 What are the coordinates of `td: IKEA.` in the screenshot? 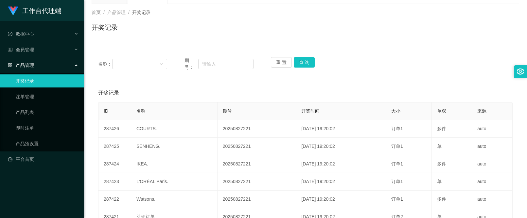 It's located at (174, 164).